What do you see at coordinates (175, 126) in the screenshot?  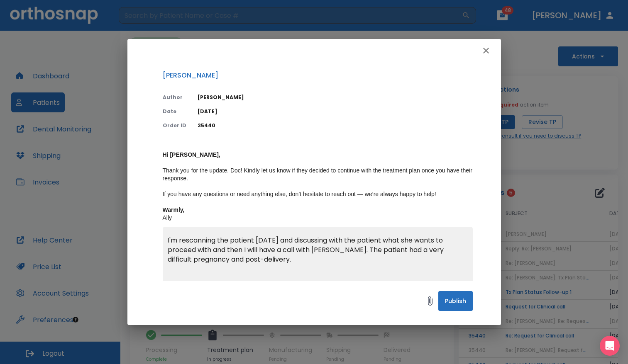 I see `p: Order ID` at bounding box center [175, 126].